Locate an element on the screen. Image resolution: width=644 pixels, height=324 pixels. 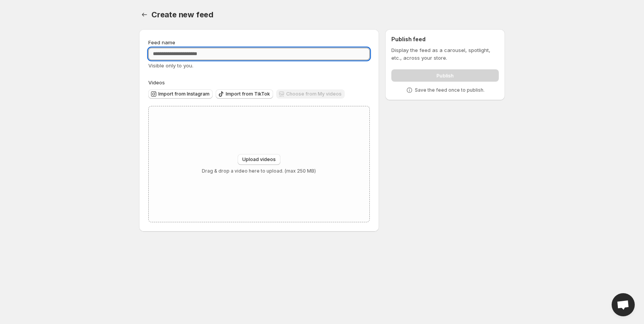
span: Feed name is located at coordinates (161, 42).